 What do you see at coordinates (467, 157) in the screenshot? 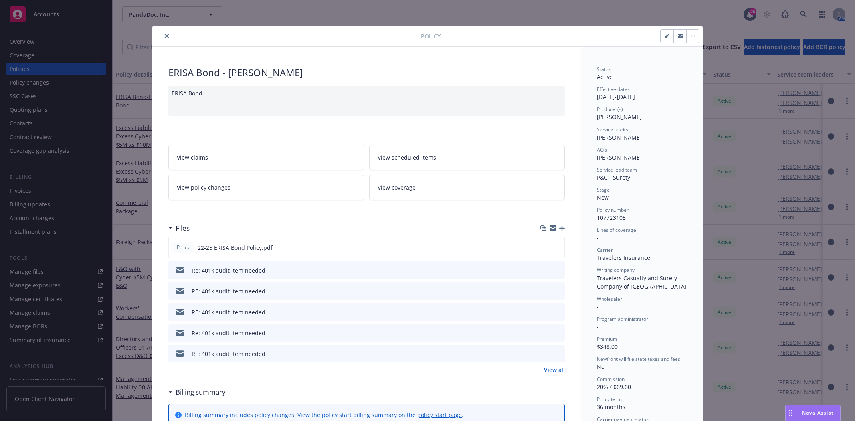
I see `a: View scheduled items` at bounding box center [467, 157].